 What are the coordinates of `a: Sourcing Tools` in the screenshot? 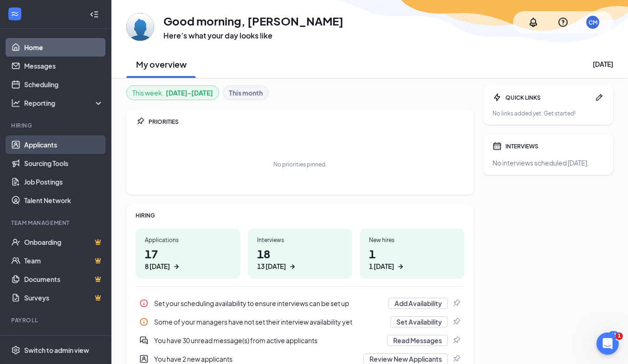 It's located at (64, 163).